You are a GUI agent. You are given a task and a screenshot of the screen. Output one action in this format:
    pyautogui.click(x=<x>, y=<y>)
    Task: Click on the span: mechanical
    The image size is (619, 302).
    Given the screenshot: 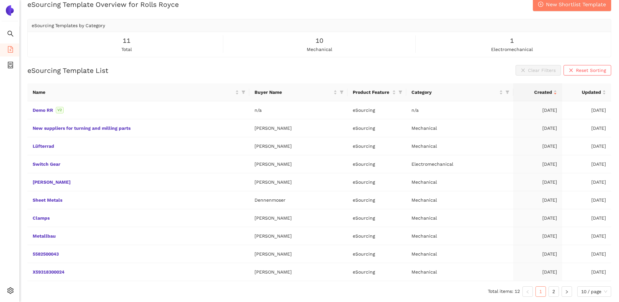 What is the action you would take?
    pyautogui.click(x=320, y=49)
    